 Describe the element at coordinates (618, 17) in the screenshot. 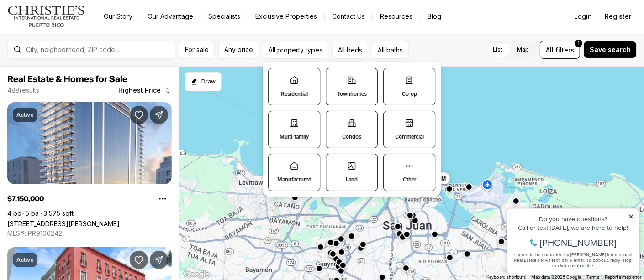

I see `button: Register` at that location.